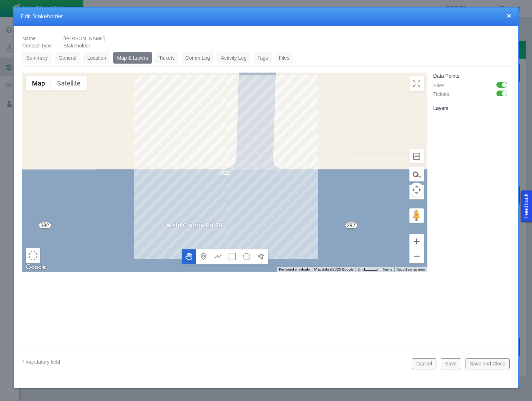  What do you see at coordinates (417, 256) in the screenshot?
I see `button: Zoom out` at bounding box center [417, 256].